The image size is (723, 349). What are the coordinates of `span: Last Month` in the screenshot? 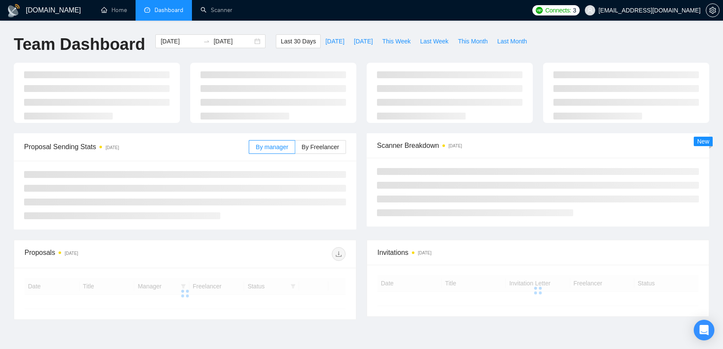 It's located at (511, 41).